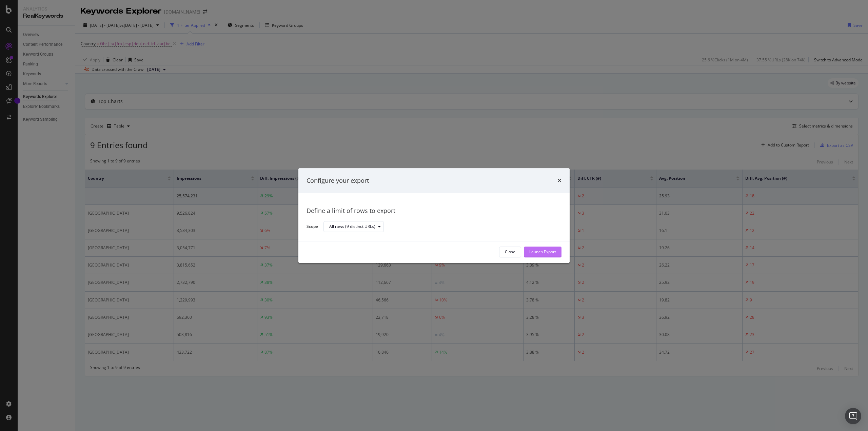  I want to click on div: Open Intercom Messenger, so click(853, 416).